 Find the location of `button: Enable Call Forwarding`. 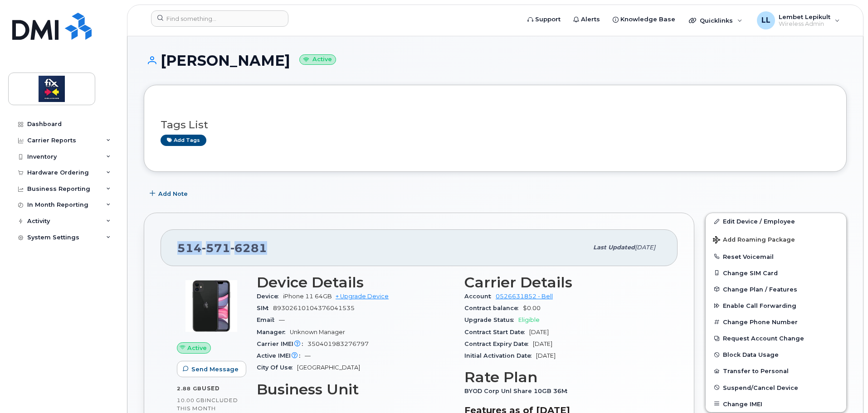

button: Enable Call Forwarding is located at coordinates (776, 305).